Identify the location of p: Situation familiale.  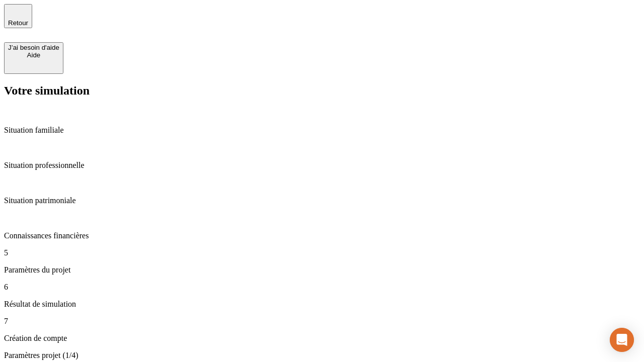
(322, 130).